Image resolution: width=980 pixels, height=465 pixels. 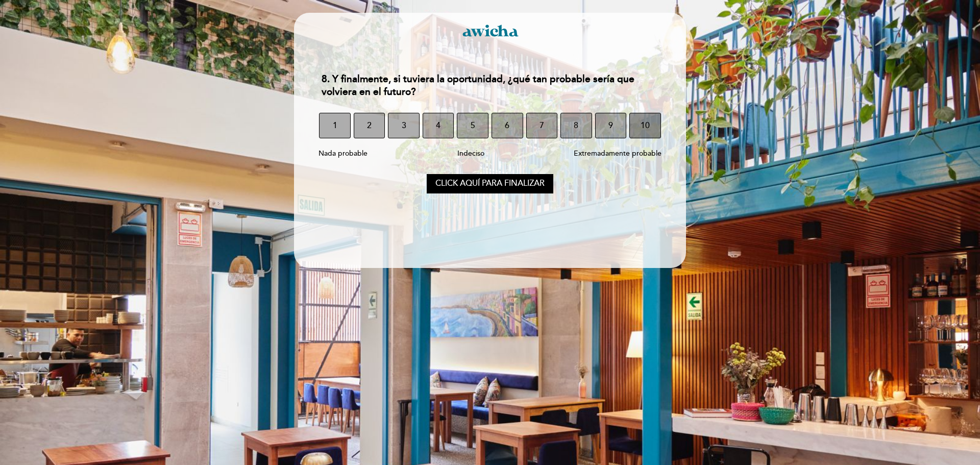 I want to click on button: 2, so click(x=369, y=125).